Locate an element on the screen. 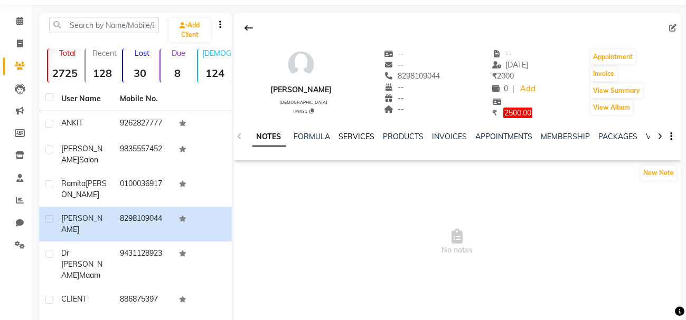  td: 0100036917 is located at coordinates (144, 189).